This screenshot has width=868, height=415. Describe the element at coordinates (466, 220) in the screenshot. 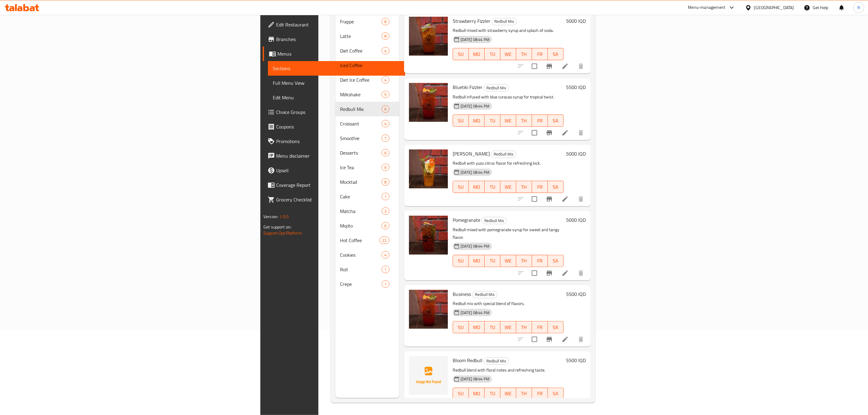

I see `span: Pomegranate` at that location.